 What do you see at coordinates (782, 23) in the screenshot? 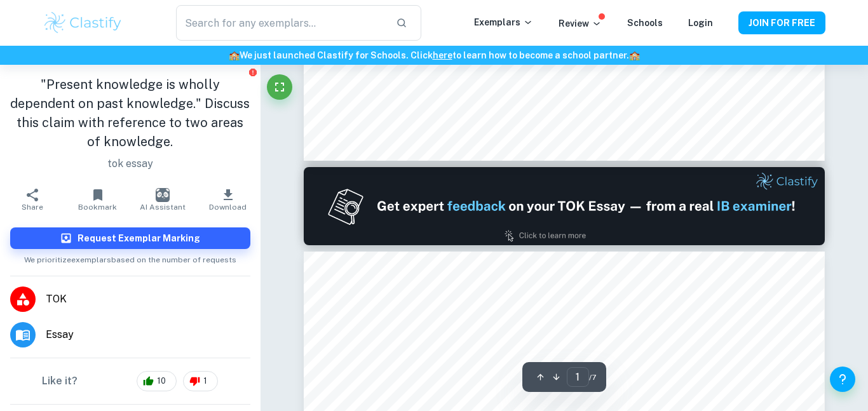
I see `button: JOIN FOR FREE` at bounding box center [782, 23].